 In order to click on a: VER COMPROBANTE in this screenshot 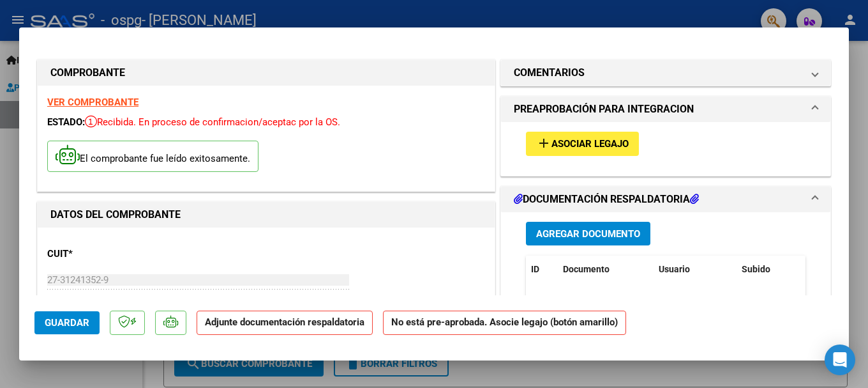, I will do `click(93, 102)`.